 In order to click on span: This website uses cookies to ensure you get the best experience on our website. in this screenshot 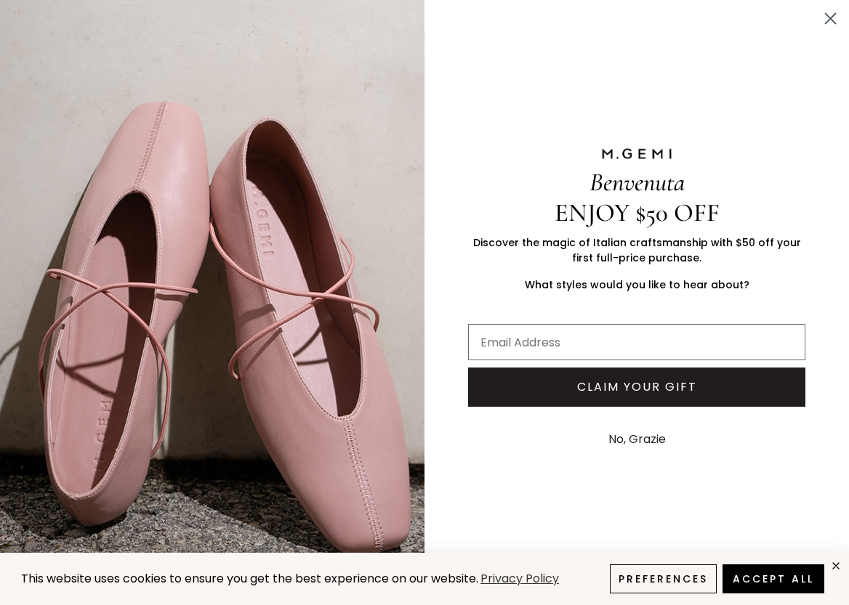, I will do `click(249, 578)`.